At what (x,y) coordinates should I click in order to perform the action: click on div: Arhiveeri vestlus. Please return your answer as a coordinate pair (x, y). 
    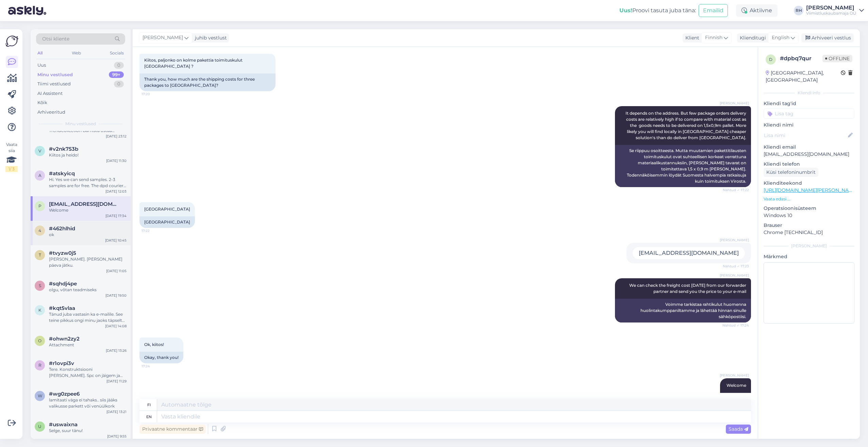
    Looking at the image, I should click on (828, 38).